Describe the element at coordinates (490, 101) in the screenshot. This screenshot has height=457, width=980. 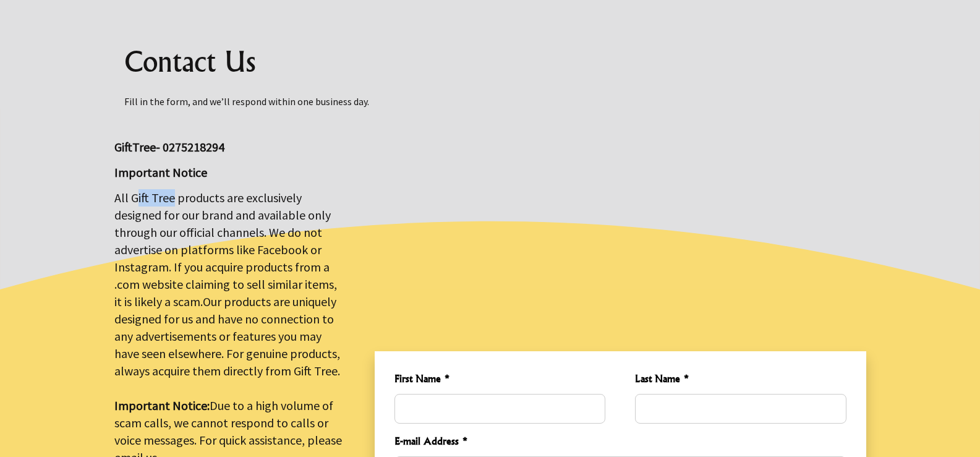
I see `p: Fill in the form, and we’ll respond within one business day.` at that location.